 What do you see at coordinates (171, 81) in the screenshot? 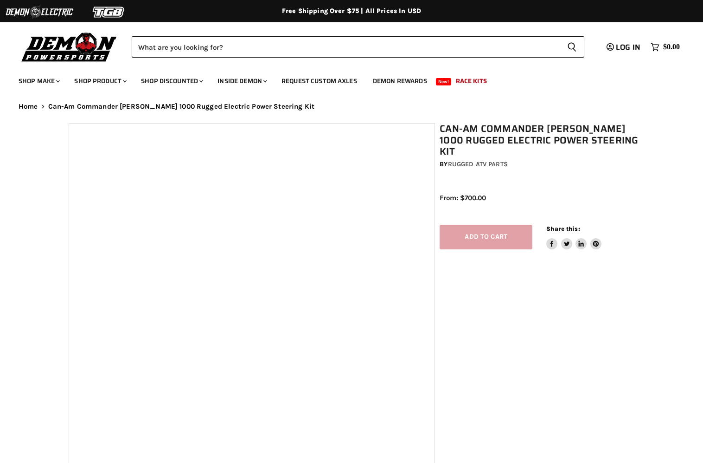
I see `a: Shop Discounted` at bounding box center [171, 81].